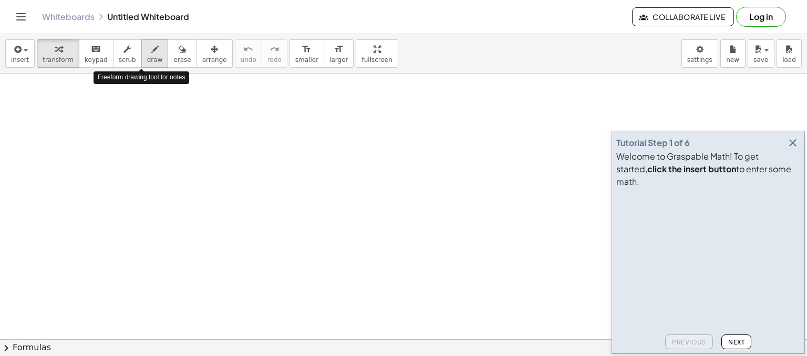  What do you see at coordinates (21, 17) in the screenshot?
I see `button: Toggle navigation` at bounding box center [21, 17].